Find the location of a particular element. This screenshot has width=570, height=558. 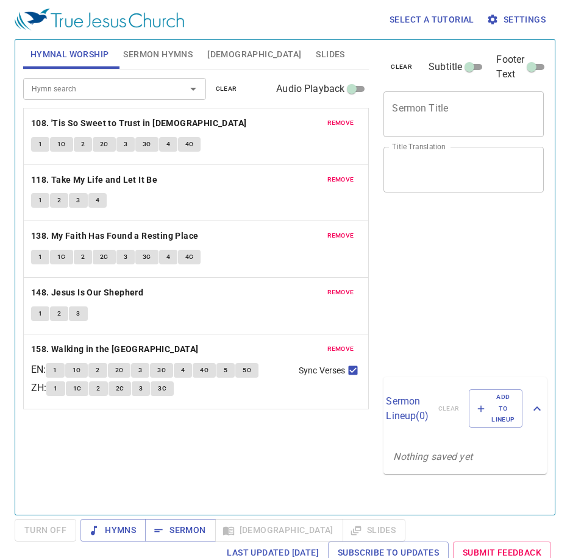

b: 148. Jesus Is Our Shepherd is located at coordinates (87, 292).